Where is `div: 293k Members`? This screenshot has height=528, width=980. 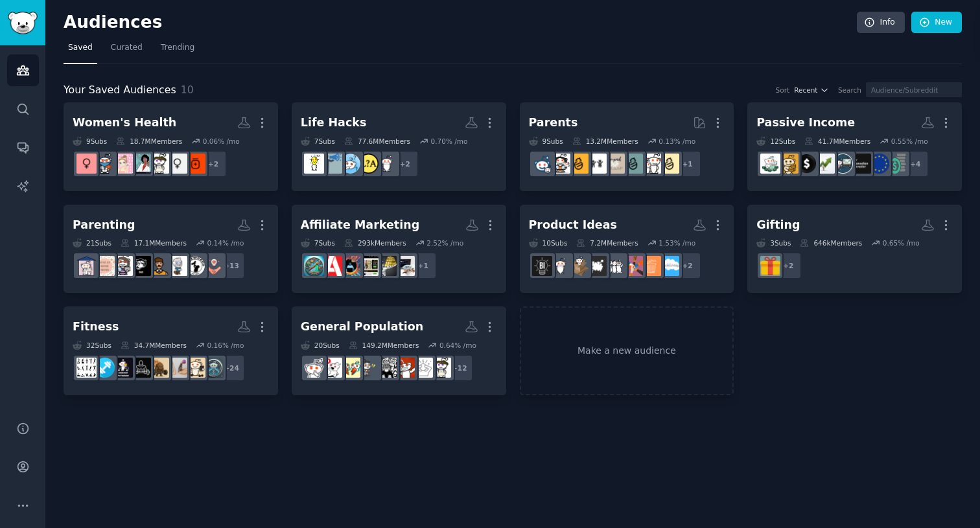 div: 293k Members is located at coordinates (376, 243).